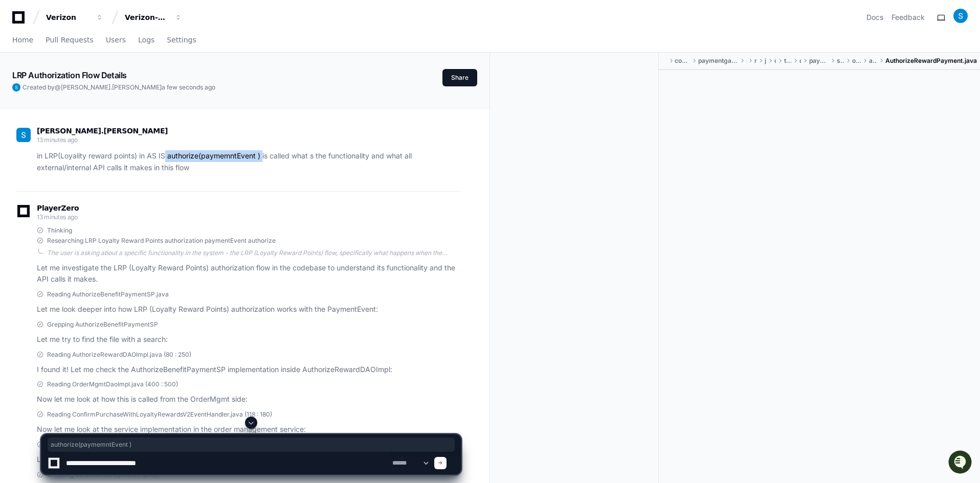  I want to click on a: Powered byPylon, so click(98, 111).